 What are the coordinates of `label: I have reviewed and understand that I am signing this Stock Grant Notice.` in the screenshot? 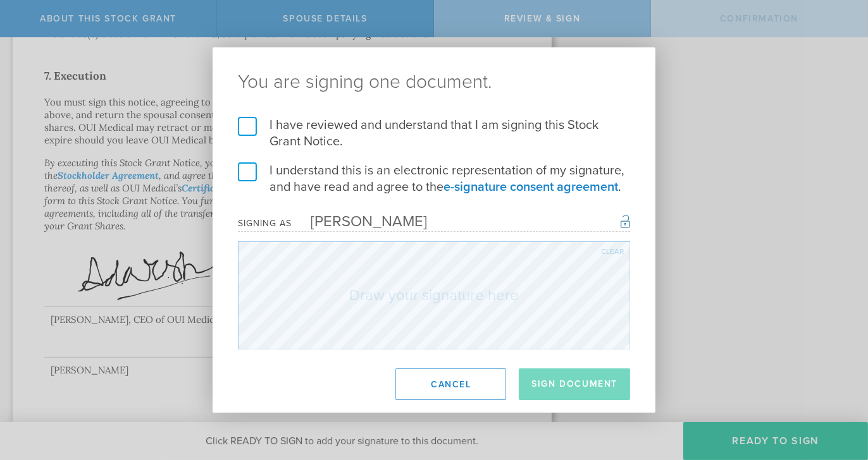 It's located at (434, 133).